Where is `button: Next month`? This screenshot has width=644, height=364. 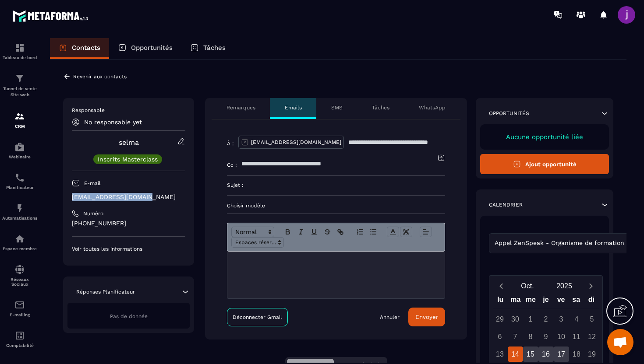 button: Next month is located at coordinates (590, 286).